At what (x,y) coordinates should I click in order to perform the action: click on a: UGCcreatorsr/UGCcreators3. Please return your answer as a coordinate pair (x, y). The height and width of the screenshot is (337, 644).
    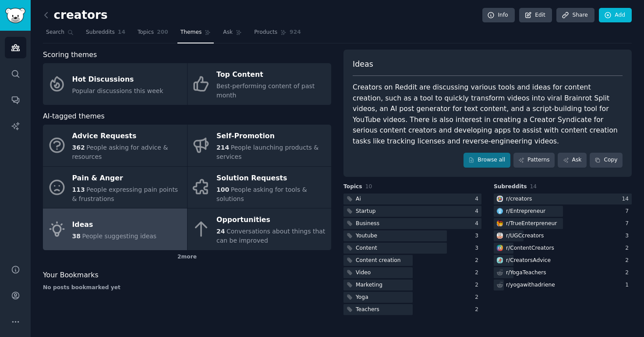
    Looking at the image, I should click on (562, 236).